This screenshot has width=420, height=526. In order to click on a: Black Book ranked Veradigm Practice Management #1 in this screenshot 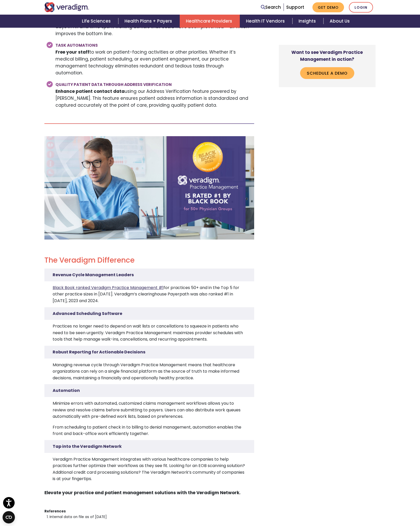, I will do `click(108, 287)`.